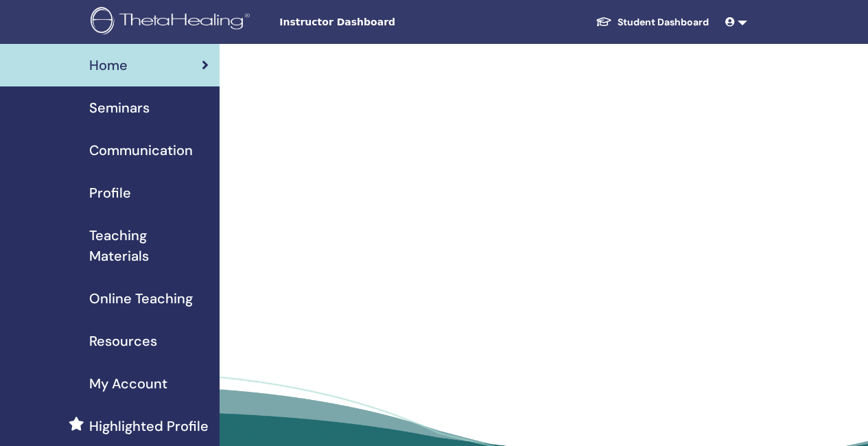 The width and height of the screenshot is (868, 446). What do you see at coordinates (382, 22) in the screenshot?
I see `span: Instructor Dashboard` at bounding box center [382, 22].